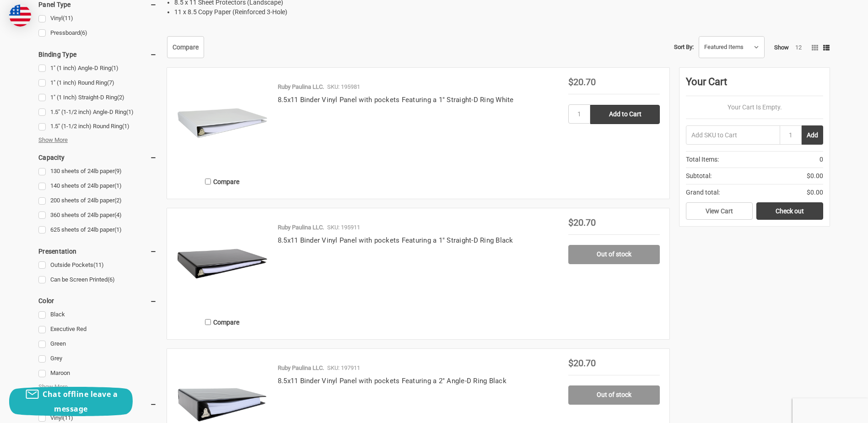 The width and height of the screenshot is (868, 423). What do you see at coordinates (222, 123) in the screenshot?
I see `img: 8.5x11 Binder Vinyl Panel with pockets Featuring a 1" Straight-D Ring White` at bounding box center [222, 123].